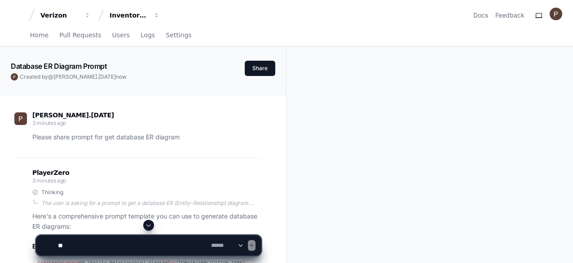  Describe the element at coordinates (151, 203) in the screenshot. I see `div: The user is asking for a prompt to get a database ER (Entity-Relationship) diagram. This seems li...` at that location.